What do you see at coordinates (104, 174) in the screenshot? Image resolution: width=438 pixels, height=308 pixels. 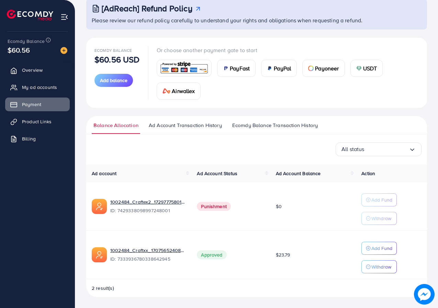 I see `span: Ad account` at bounding box center [104, 174].